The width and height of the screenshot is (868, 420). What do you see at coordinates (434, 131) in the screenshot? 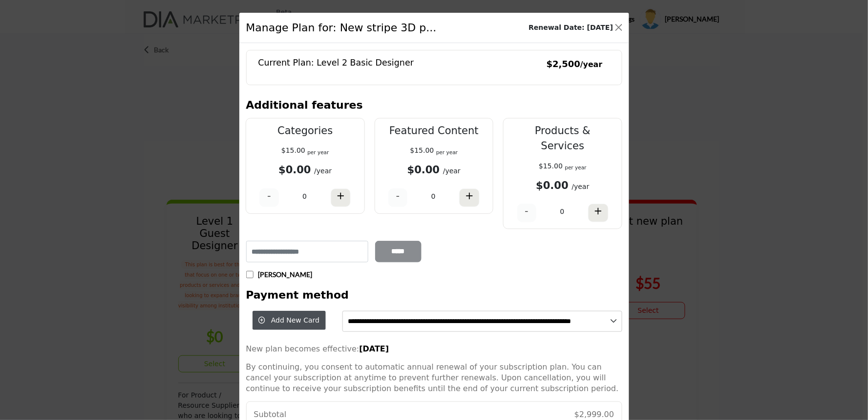
I see `p: Featured Content` at bounding box center [434, 131].